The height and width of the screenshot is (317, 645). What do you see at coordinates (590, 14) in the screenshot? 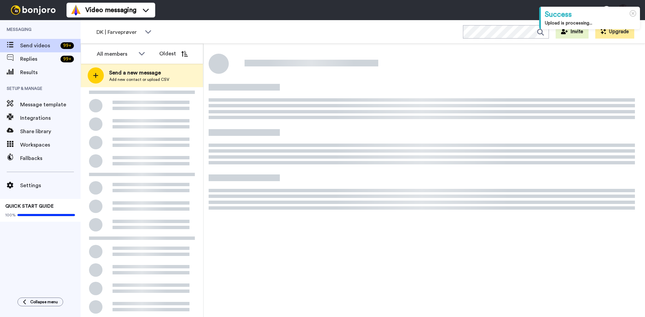
I see `div: Success` at bounding box center [590, 14].